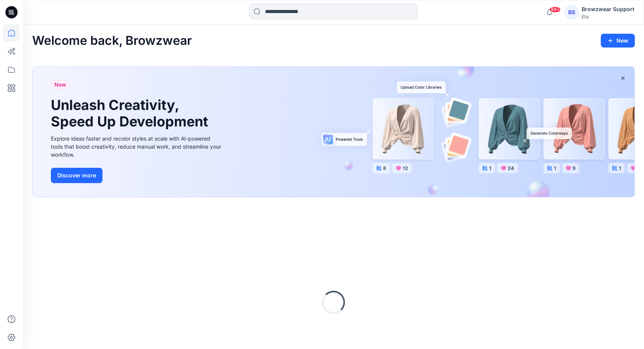 The width and height of the screenshot is (644, 349). Describe the element at coordinates (137, 146) in the screenshot. I see `div: Explore ideas faster and recolor styles at scale with AI-powered tools that boost creativity, red...` at that location.